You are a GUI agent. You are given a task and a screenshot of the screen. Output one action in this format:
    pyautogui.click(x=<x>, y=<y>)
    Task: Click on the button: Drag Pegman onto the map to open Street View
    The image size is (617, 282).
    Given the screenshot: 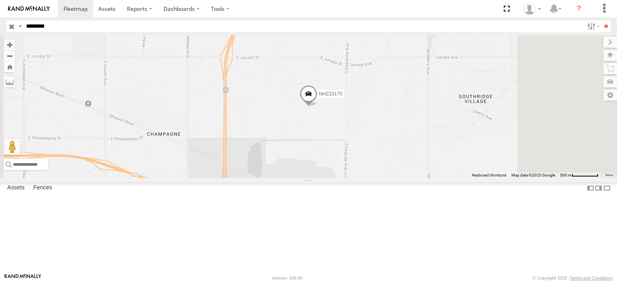 What is the action you would take?
    pyautogui.click(x=12, y=147)
    